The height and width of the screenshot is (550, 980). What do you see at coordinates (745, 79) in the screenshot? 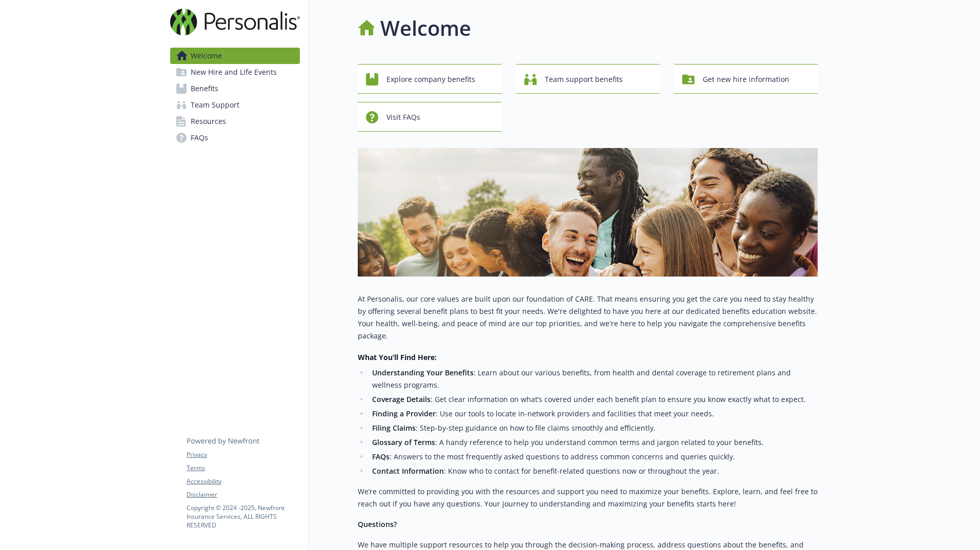
I see `span: Get new hire information` at bounding box center [745, 79].